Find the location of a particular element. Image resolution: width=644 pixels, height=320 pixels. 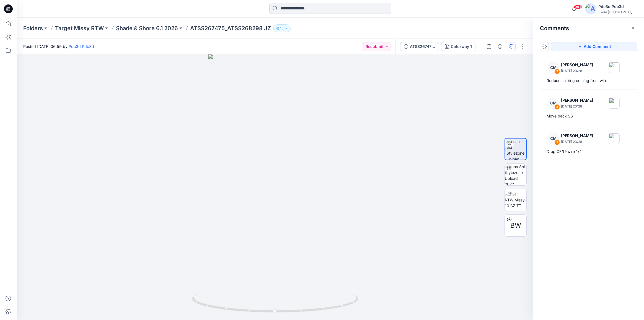

img: TGT RTW Missy-10 SZ TT is located at coordinates (516, 200).